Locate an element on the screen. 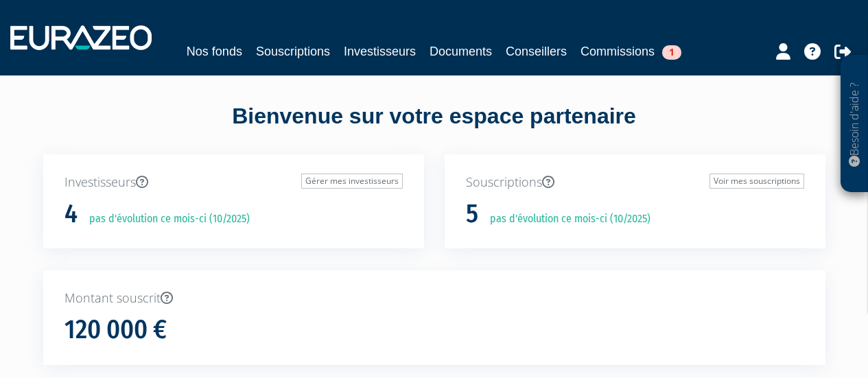  h1: 5 is located at coordinates (472, 214).